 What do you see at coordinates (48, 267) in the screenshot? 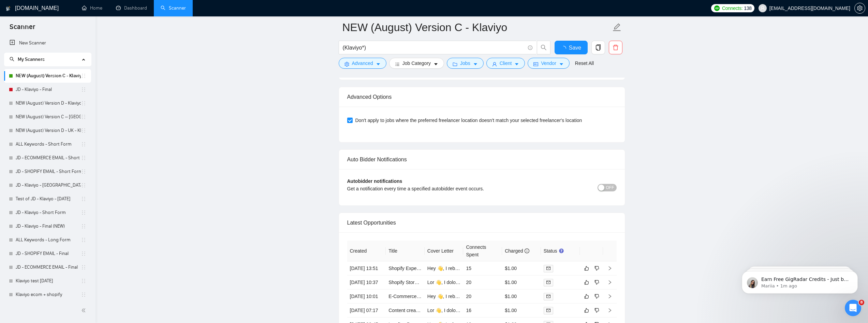
I see `li: JD - ECOMMERCE EMAIL - Final` at bounding box center [48, 267].